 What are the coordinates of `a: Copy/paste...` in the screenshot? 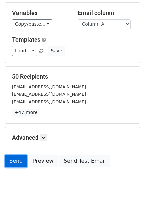 It's located at (32, 24).